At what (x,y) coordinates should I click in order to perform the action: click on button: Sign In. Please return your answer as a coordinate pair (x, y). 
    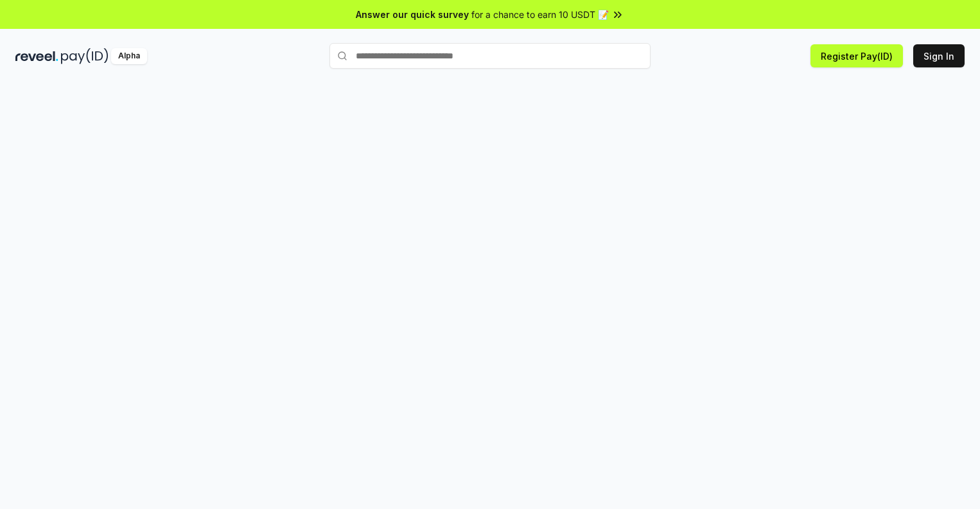
    Looking at the image, I should click on (939, 56).